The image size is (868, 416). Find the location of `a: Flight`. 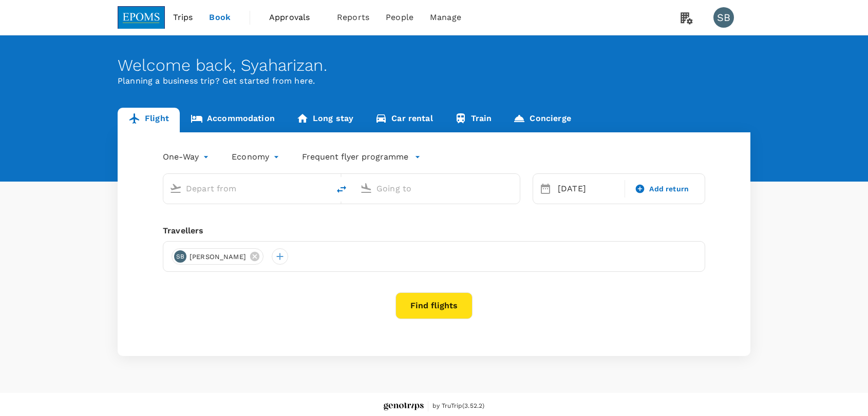

a: Flight is located at coordinates (148, 120).